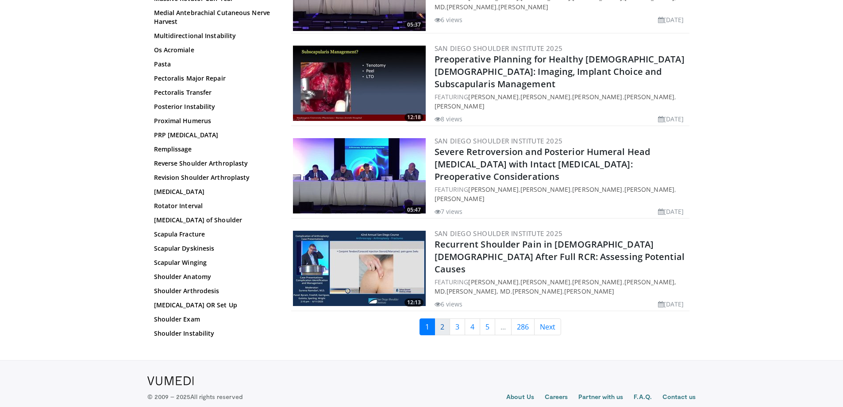 This screenshot has height=407, width=843. What do you see at coordinates (359, 83) in the screenshot?
I see `a: 12:18` at bounding box center [359, 83].